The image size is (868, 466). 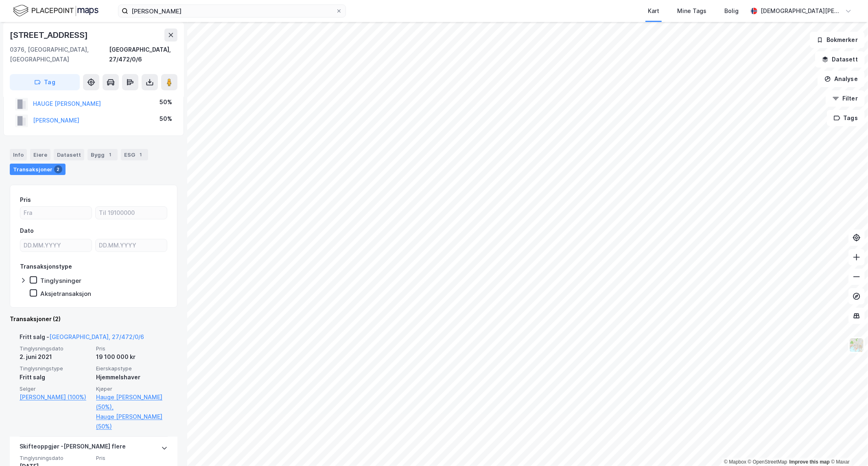 I want to click on div: Datasett, so click(x=69, y=155).